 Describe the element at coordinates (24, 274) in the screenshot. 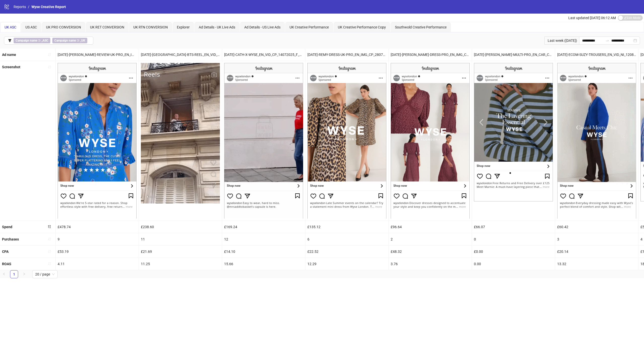

I see `span: right` at that location.